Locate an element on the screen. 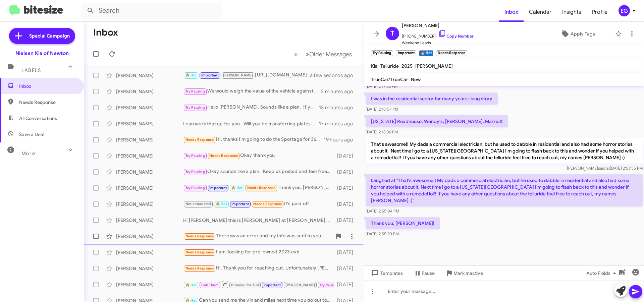 This screenshot has height=302, width=644. div: I can work that up for you. Will you be transferring plates or getting new ones? Do you have any ... is located at coordinates (251, 124).